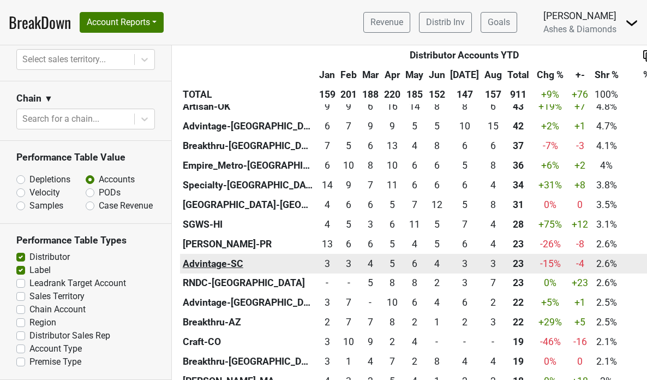 Image resolution: width=647 pixels, height=380 pixels. I want to click on th: Mar: activate to sort column ascending, so click(370, 75).